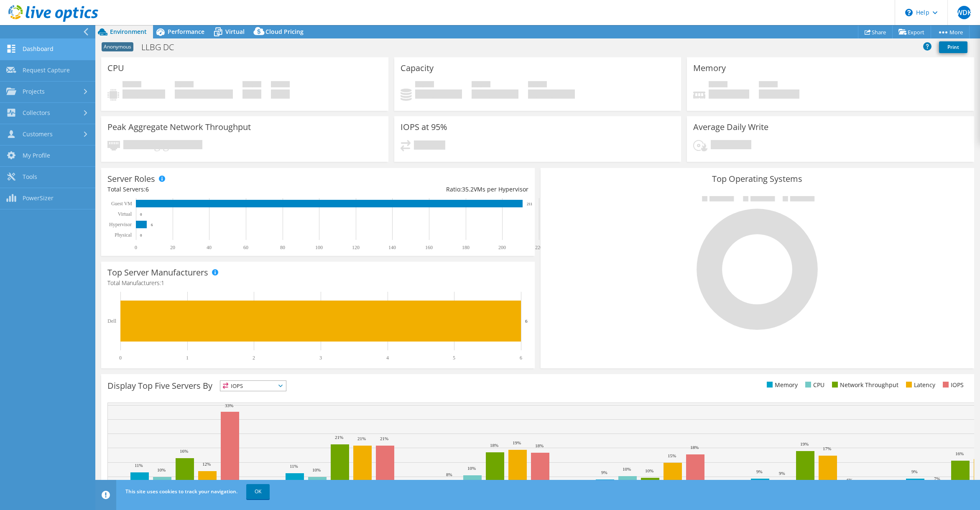 This screenshot has height=510, width=980. I want to click on span: Virtual, so click(235, 32).